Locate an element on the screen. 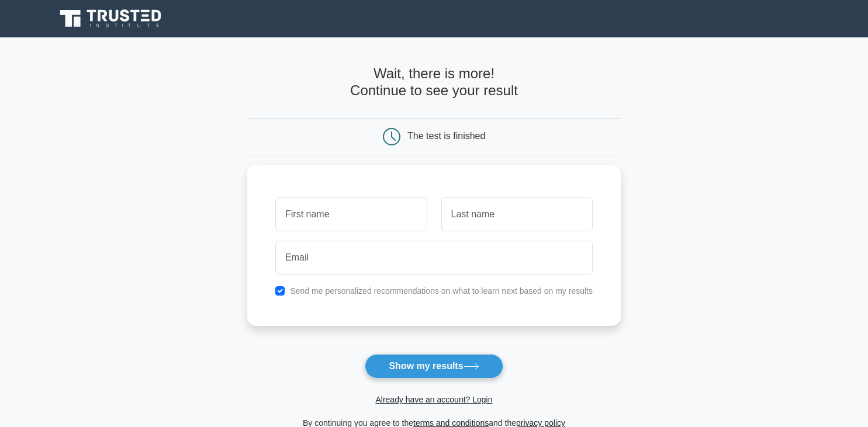  input: Last name is located at coordinates (517, 214).